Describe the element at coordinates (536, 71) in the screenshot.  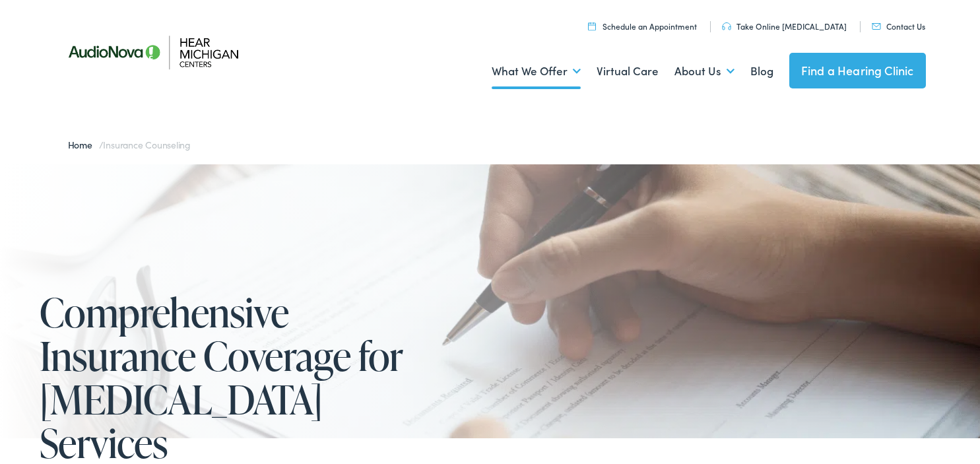
I see `a: What We Offer` at that location.